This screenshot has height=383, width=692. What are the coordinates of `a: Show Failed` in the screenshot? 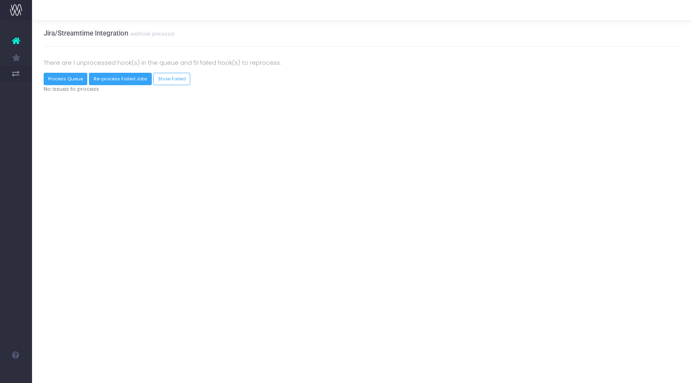 It's located at (172, 79).